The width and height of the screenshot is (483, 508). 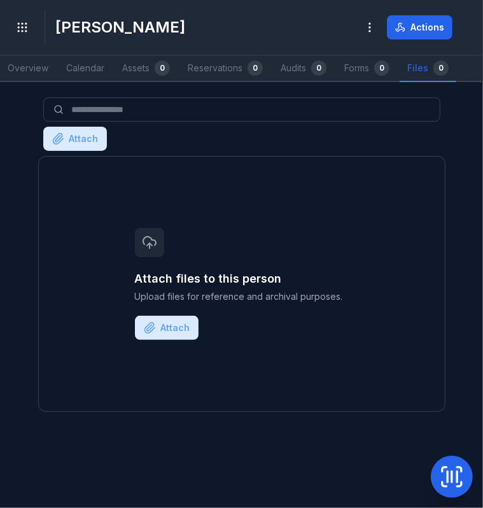 What do you see at coordinates (85, 69) in the screenshot?
I see `a: Calendar` at bounding box center [85, 69].